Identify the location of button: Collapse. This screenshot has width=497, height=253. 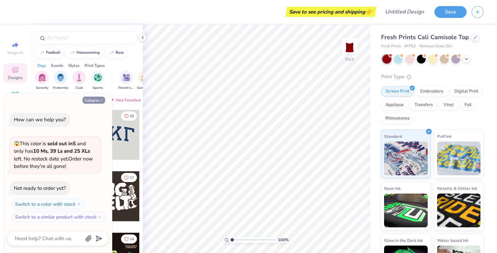
(94, 100).